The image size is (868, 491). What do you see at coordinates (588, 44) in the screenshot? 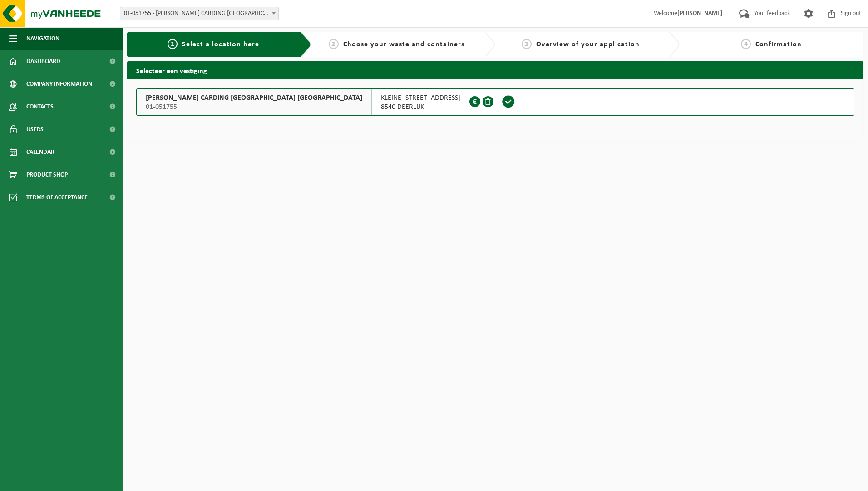
I see `span: Overview of your application` at bounding box center [588, 44].